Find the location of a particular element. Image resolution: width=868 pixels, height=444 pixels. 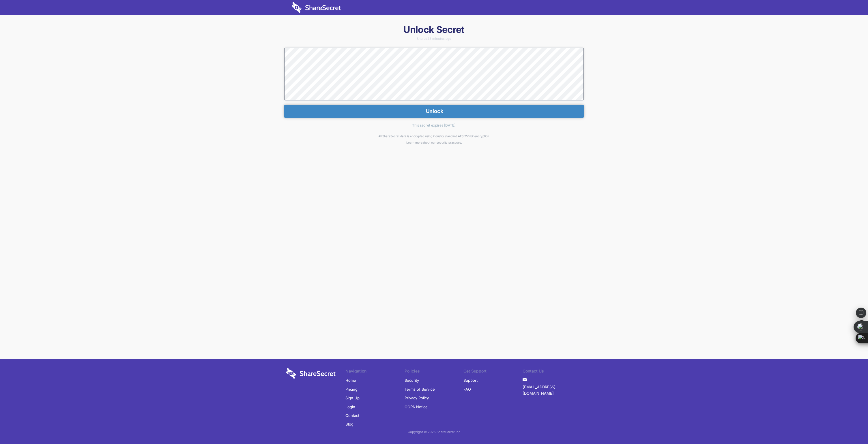

button: Unlock is located at coordinates (434, 111).